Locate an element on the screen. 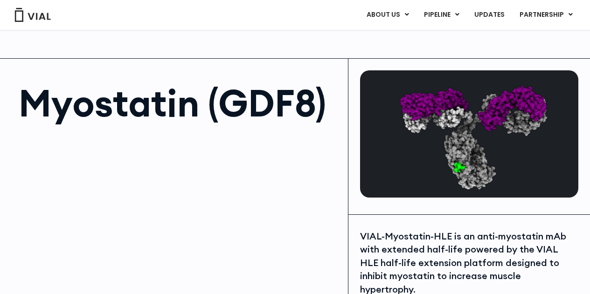 The height and width of the screenshot is (294, 590). a: PIPELINEMenu Toggle is located at coordinates (441, 15).